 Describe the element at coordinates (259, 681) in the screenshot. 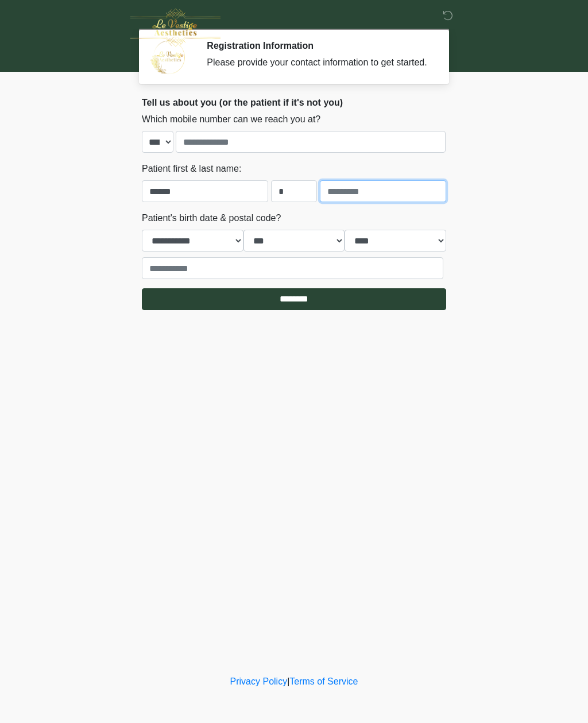

I see `a: Privacy Policy` at that location.